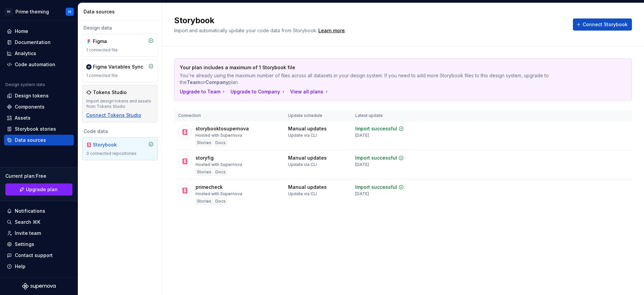 Image resolution: width=644 pixels, height=295 pixels. What do you see at coordinates (35, 64) in the screenshot?
I see `div: Code automation` at bounding box center [35, 64].